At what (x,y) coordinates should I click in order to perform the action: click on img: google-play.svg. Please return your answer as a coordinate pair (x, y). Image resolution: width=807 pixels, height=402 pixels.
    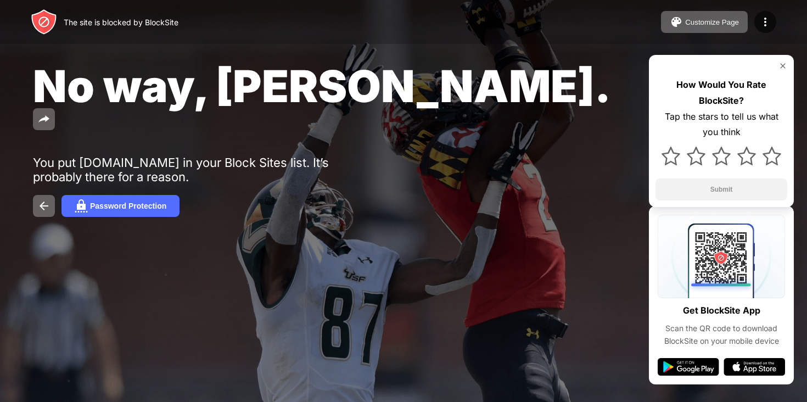
    Looking at the image, I should click on (688, 367).